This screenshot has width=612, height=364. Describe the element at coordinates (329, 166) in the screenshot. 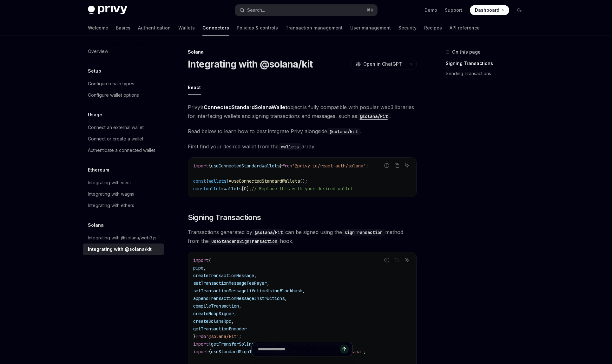

I see `span: '@privy-io/react-auth/solana'` at that location.